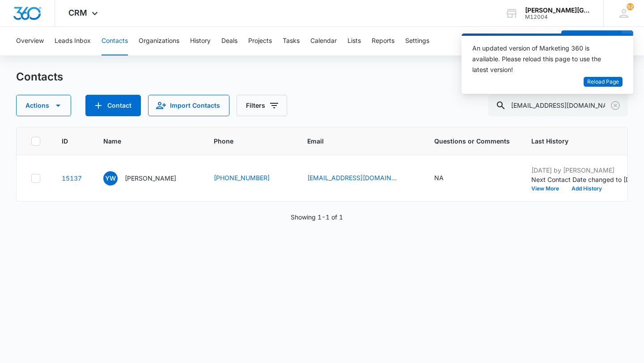 This screenshot has height=363, width=644. Describe the element at coordinates (189, 105) in the screenshot. I see `button: Import Contacts` at that location.